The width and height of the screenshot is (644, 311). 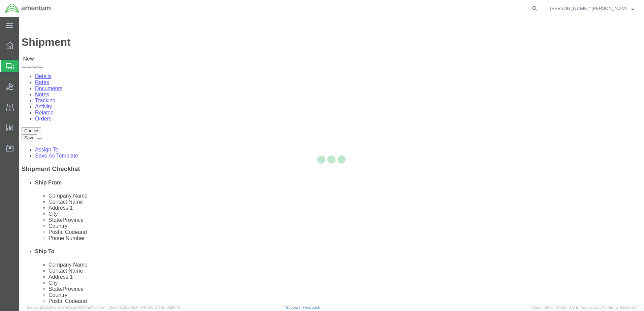 What do you see at coordinates (66, 307) in the screenshot?
I see `span: Server: 2025.18.0-daa1fe12ee7` at bounding box center [66, 307].